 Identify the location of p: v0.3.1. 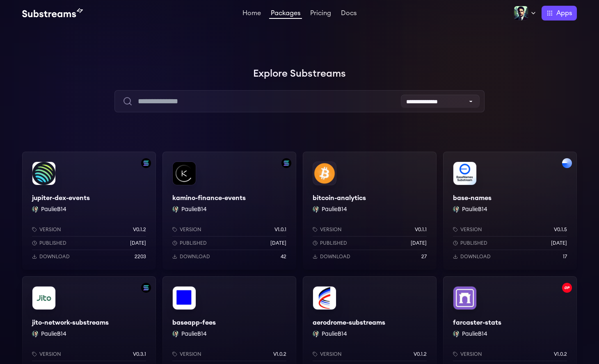
(139, 355).